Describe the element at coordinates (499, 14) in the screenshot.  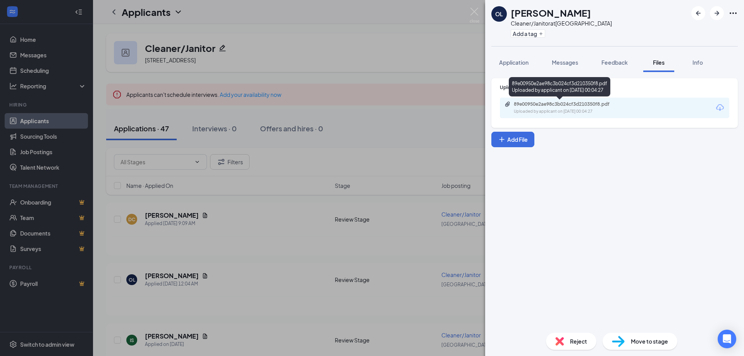
I see `div: OL` at that location.